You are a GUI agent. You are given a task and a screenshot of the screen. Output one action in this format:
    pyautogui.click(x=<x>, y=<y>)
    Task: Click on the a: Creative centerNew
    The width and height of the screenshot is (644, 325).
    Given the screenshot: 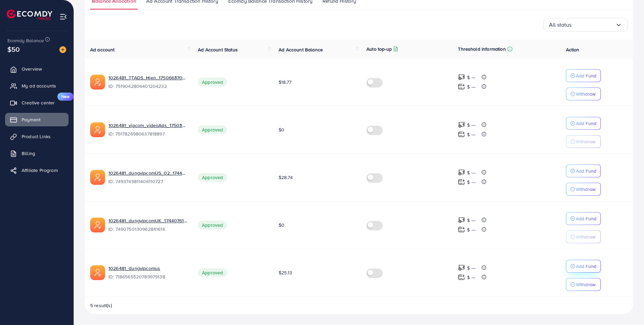 What is the action you would take?
    pyautogui.click(x=37, y=103)
    